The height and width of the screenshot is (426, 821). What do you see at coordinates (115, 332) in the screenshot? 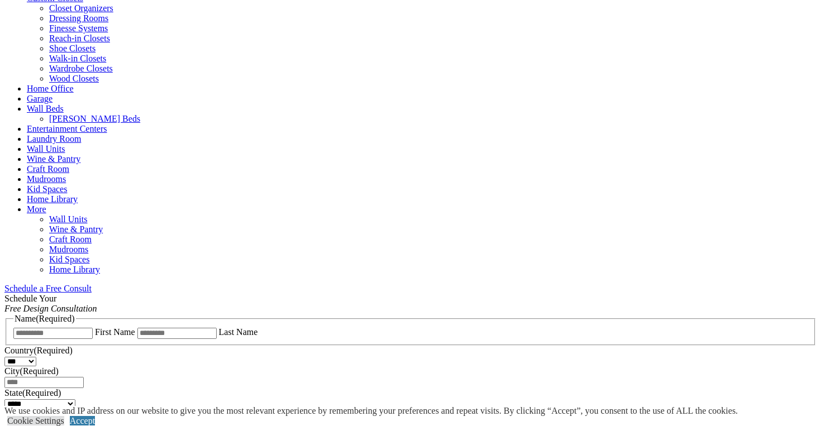
I see `label: First Name` at bounding box center [115, 332].